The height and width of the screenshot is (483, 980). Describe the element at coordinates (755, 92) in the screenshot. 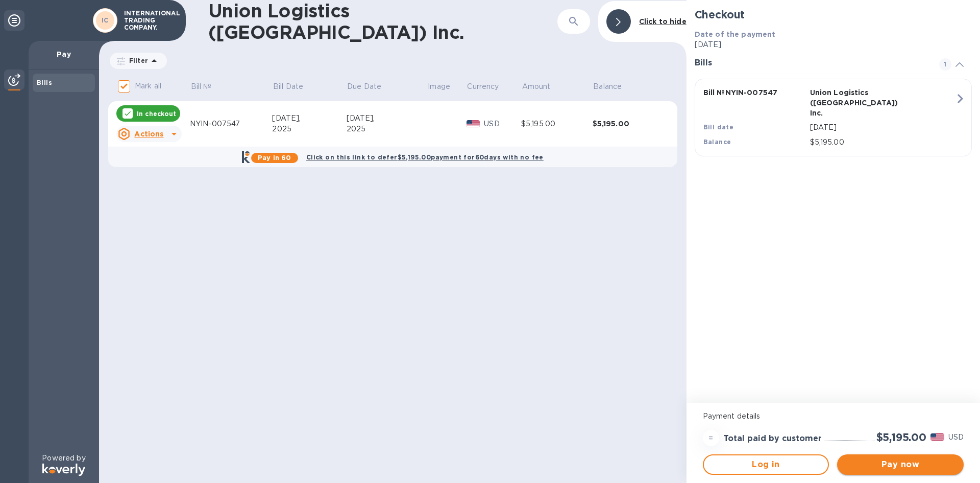

I see `p: Bill № NYIN-007547` at that location.